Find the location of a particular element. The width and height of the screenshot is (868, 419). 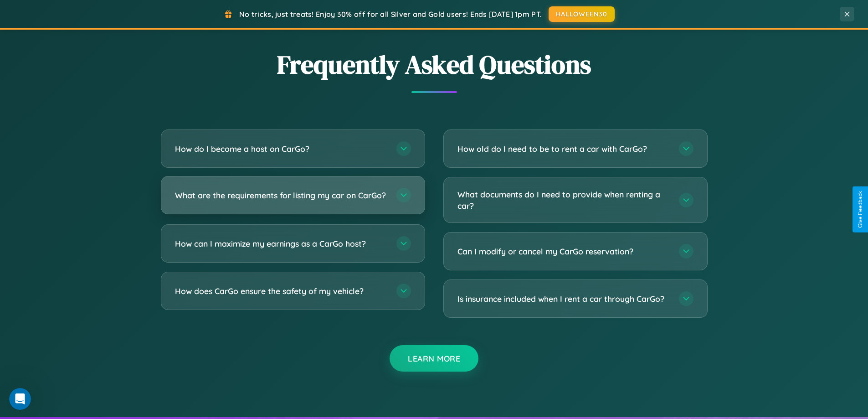

button: Learn More is located at coordinates (434, 358).